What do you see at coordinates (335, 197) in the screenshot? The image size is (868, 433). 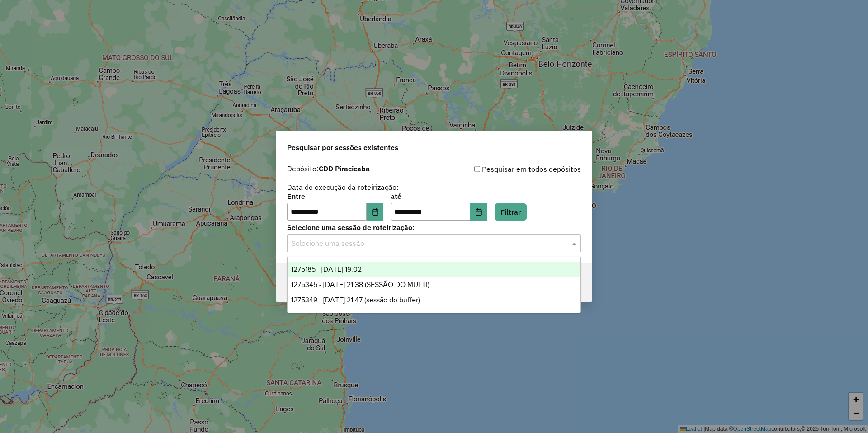 I see `label: Entre` at bounding box center [335, 197].